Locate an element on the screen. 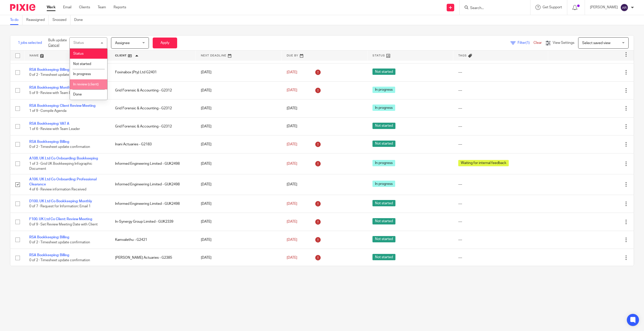  span: 1 of 6 · Review with Team Leader is located at coordinates (54, 129).